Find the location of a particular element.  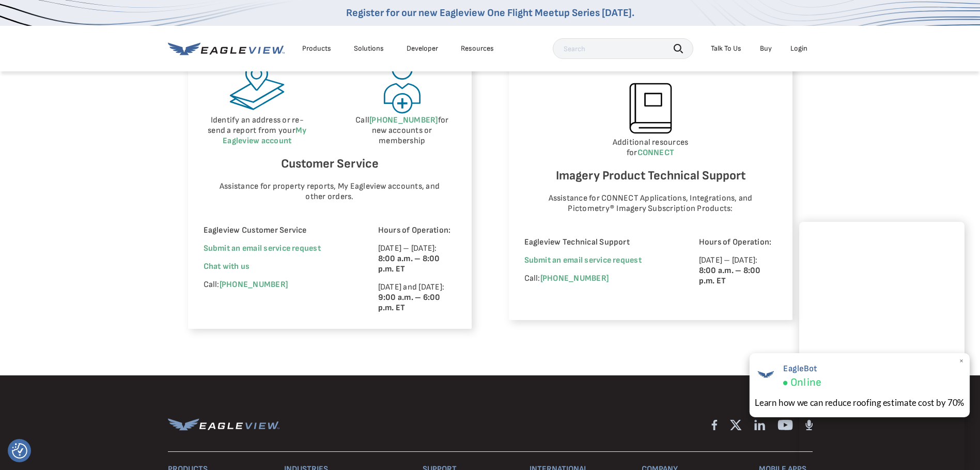

span: EagleBot is located at coordinates (802, 369).